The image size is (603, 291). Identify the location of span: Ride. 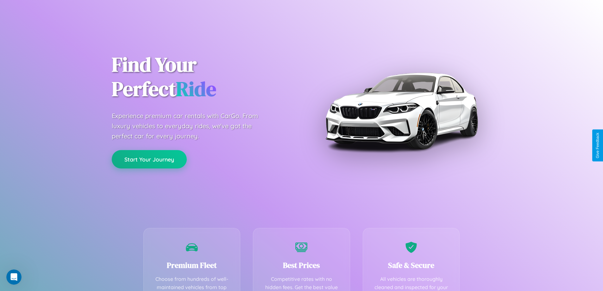
(196, 89).